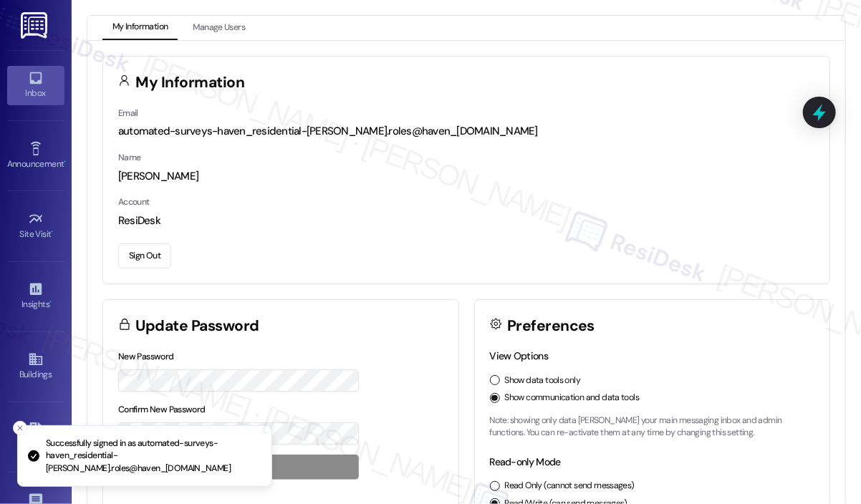 The height and width of the screenshot is (504, 861). Describe the element at coordinates (525, 462) in the screenshot. I see `label: Read-only Mode` at that location.